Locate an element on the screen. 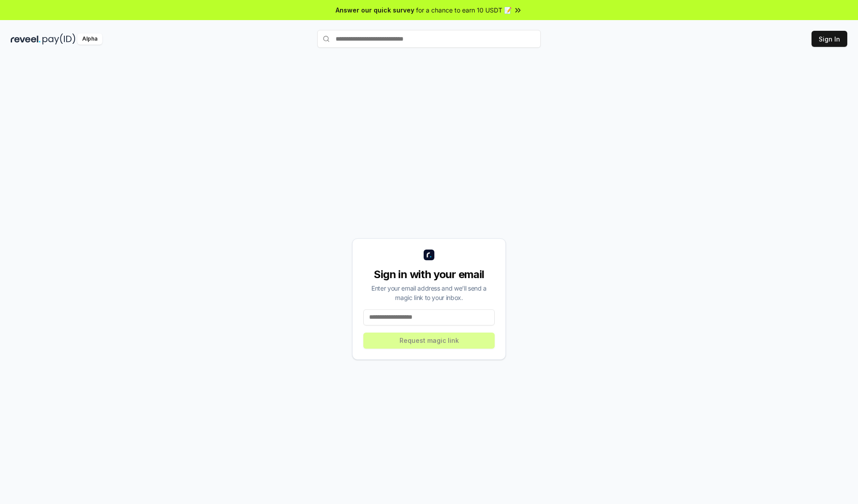 The height and width of the screenshot is (504, 858). img: logo_small is located at coordinates (429, 255).